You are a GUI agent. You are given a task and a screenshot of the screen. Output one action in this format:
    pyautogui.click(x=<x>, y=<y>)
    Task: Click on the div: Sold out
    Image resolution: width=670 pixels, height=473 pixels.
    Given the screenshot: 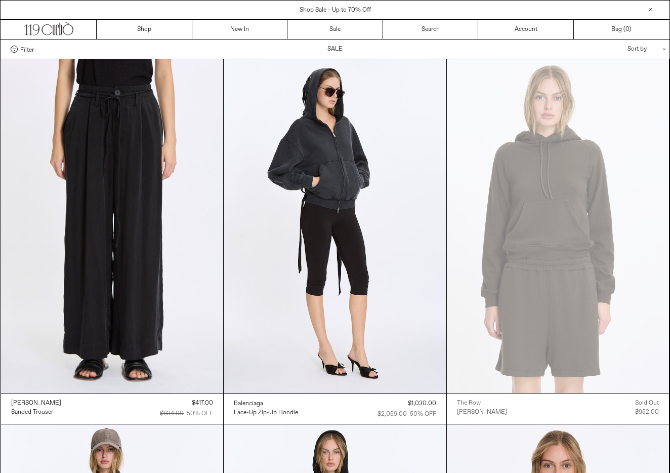 What is the action you would take?
    pyautogui.click(x=647, y=403)
    